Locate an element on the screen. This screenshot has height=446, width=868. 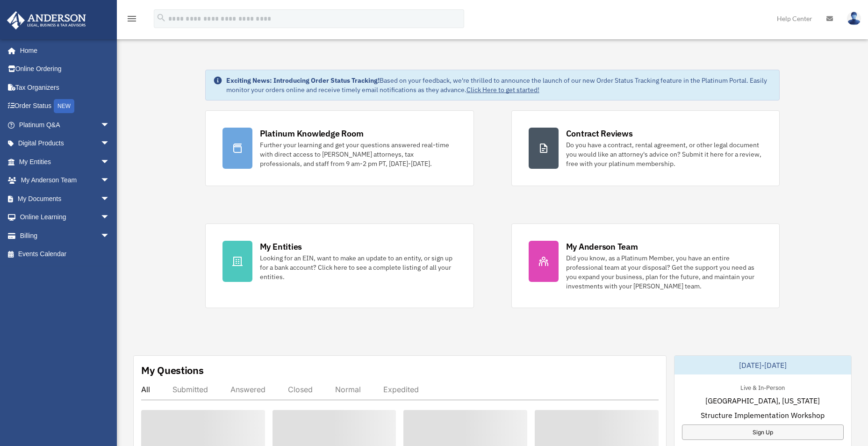
div: NEW is located at coordinates (64, 106).